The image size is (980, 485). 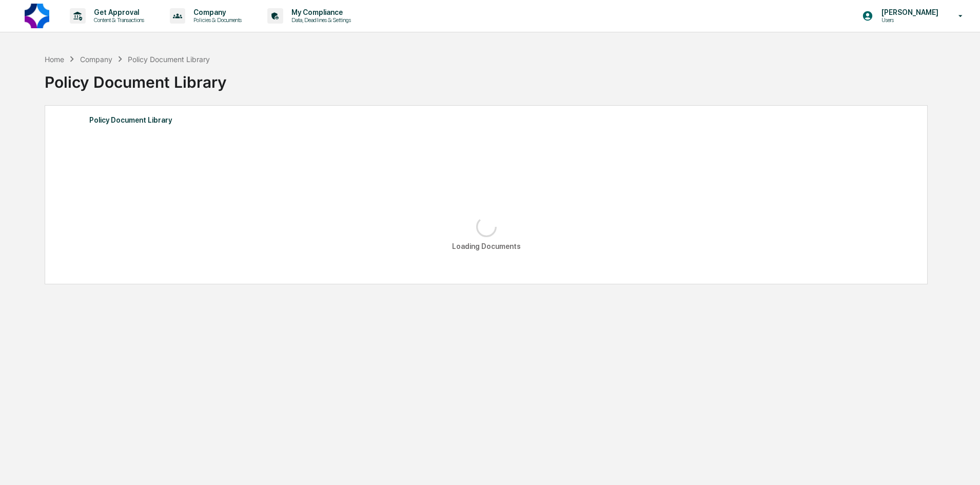 I want to click on div: Company, so click(x=96, y=59).